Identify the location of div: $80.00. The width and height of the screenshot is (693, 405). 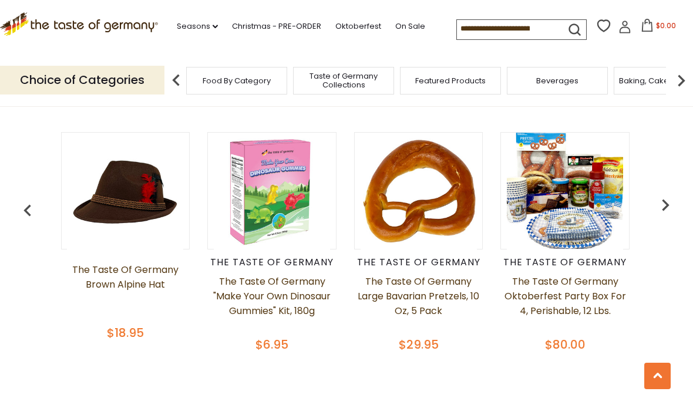
(565, 345).